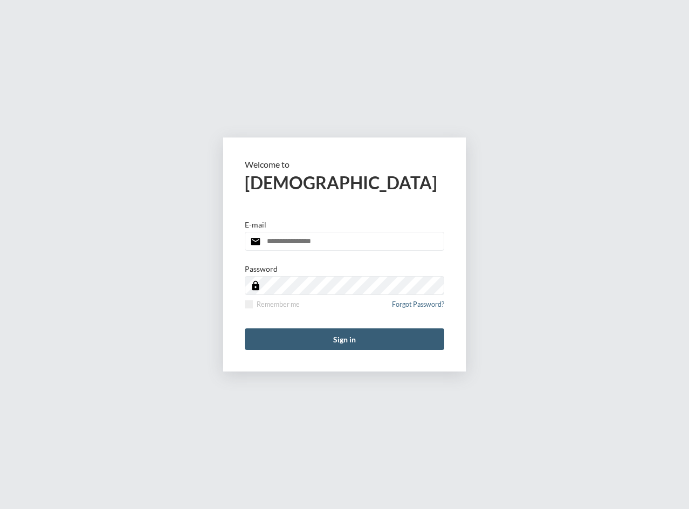 The width and height of the screenshot is (689, 509). I want to click on button: Sign in, so click(345, 339).